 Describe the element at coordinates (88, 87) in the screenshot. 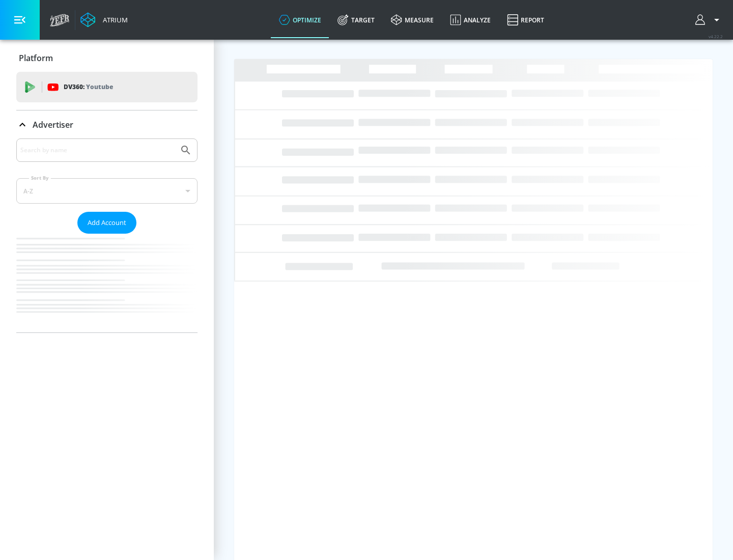

I see `p: DV360:` at that location.